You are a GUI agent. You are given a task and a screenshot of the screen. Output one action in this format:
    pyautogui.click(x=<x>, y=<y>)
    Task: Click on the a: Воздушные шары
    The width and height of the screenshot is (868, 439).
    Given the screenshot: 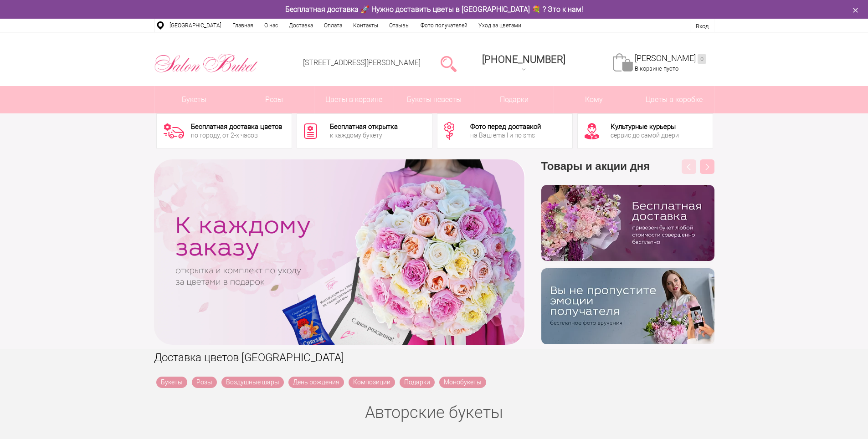 What is the action you would take?
    pyautogui.click(x=252, y=382)
    